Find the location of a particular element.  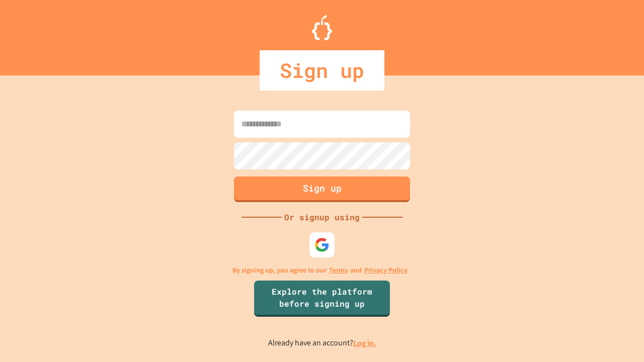

a: Terms is located at coordinates (339, 270).